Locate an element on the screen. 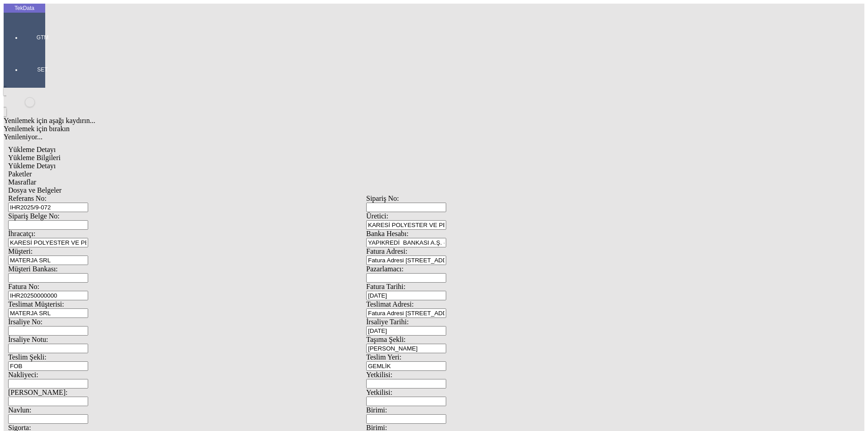 The height and width of the screenshot is (431, 868). div: Yenilemek için bırakın is located at coordinates (366, 129).